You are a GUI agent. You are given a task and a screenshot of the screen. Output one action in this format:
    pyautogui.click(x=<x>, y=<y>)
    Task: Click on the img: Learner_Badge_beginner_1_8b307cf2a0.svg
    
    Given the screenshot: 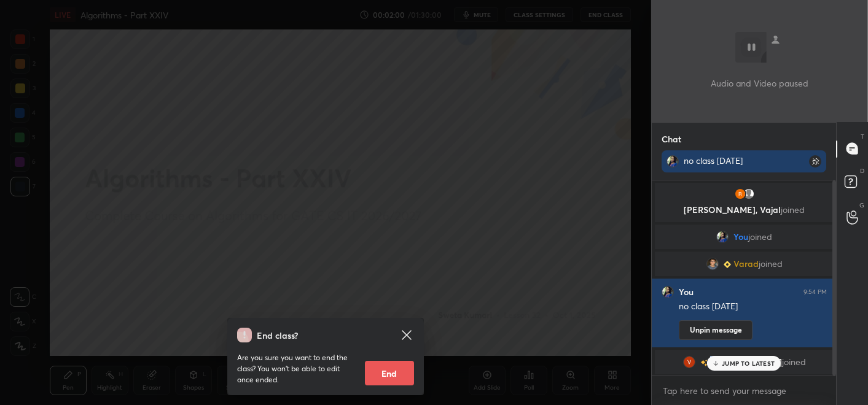 What is the action you would take?
    pyautogui.click(x=727, y=264)
    